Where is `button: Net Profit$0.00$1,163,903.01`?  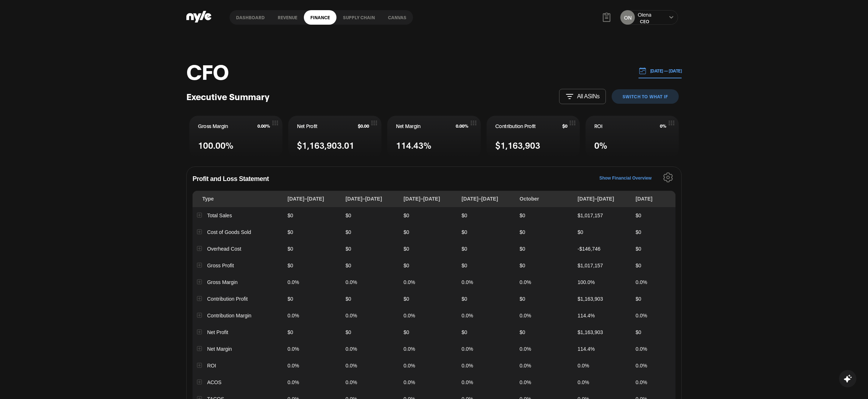
button: Net Profit$0.00$1,163,903.01 is located at coordinates (335, 137).